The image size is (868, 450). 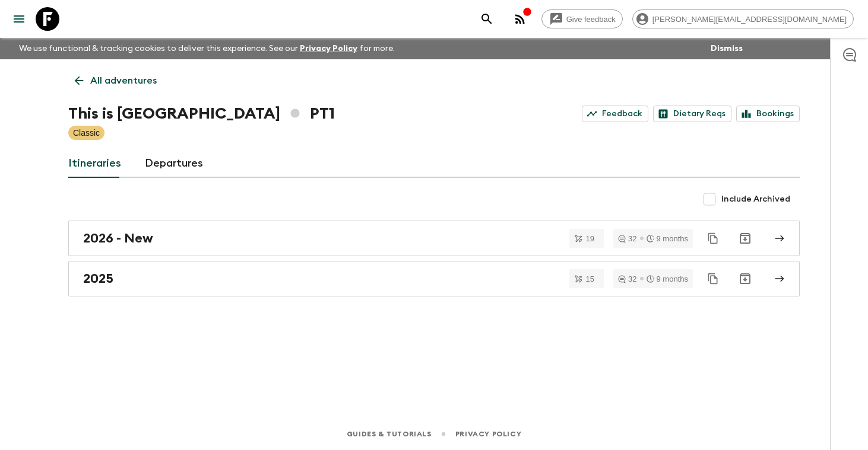 I want to click on a: Departures, so click(x=174, y=163).